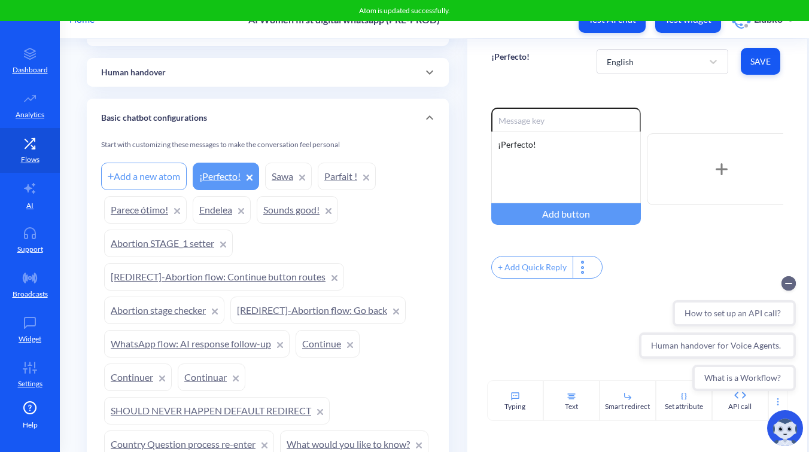  Describe the element at coordinates (133, 72) in the screenshot. I see `p: Human handover` at that location.